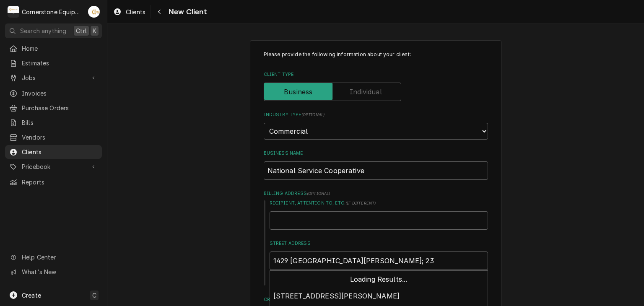 The image size is (644, 306). Describe the element at coordinates (378, 244) in the screenshot. I see `label: Street Address` at that location.